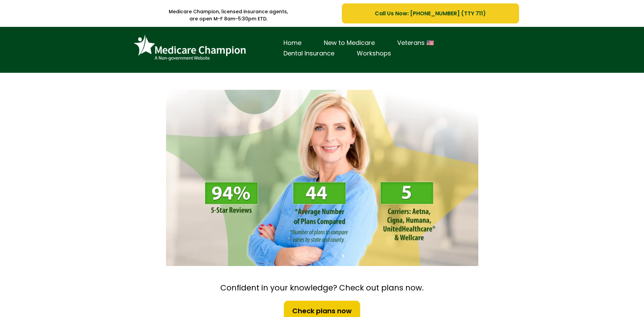  What do you see at coordinates (415, 43) in the screenshot?
I see `a: Veterans 🇺🇸` at bounding box center [415, 43].